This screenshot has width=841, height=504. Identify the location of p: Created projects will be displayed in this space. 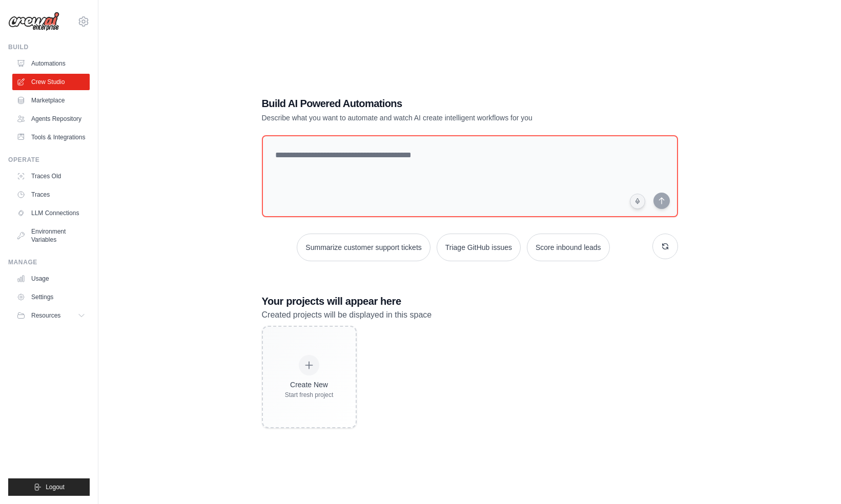
(470, 315).